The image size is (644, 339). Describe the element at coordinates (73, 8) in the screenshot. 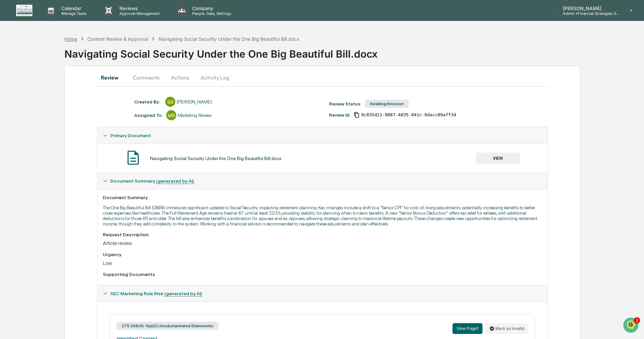

I see `p: Calendar` at that location.